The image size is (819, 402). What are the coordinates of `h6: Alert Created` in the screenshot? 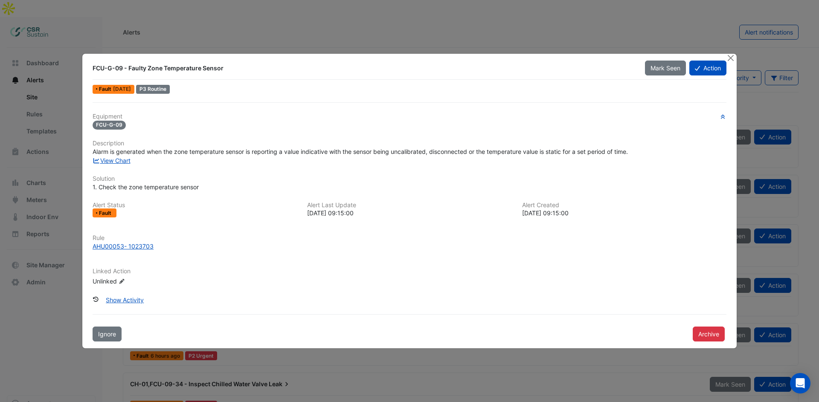 It's located at (624, 205).